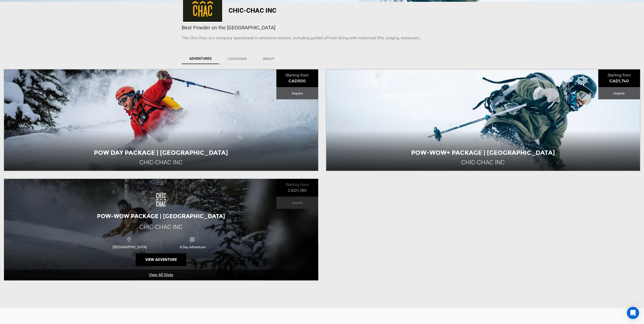 This screenshot has width=644, height=324. Describe the element at coordinates (161, 227) in the screenshot. I see `span: Chic-Chac inc` at that location.